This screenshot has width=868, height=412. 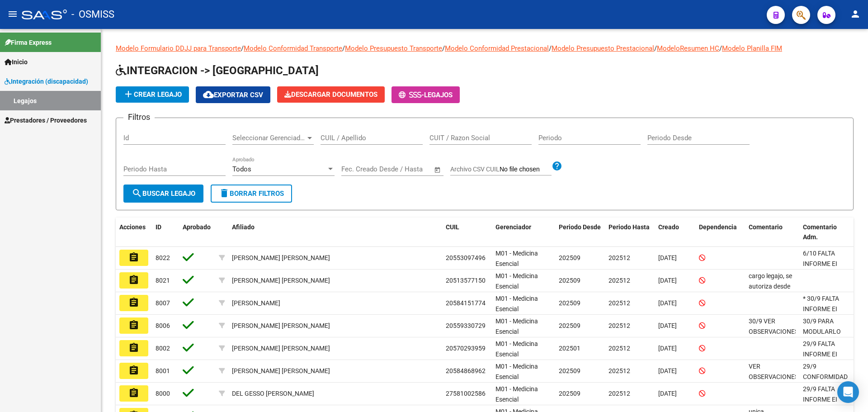 I want to click on button: Open calendar, so click(x=438, y=170).